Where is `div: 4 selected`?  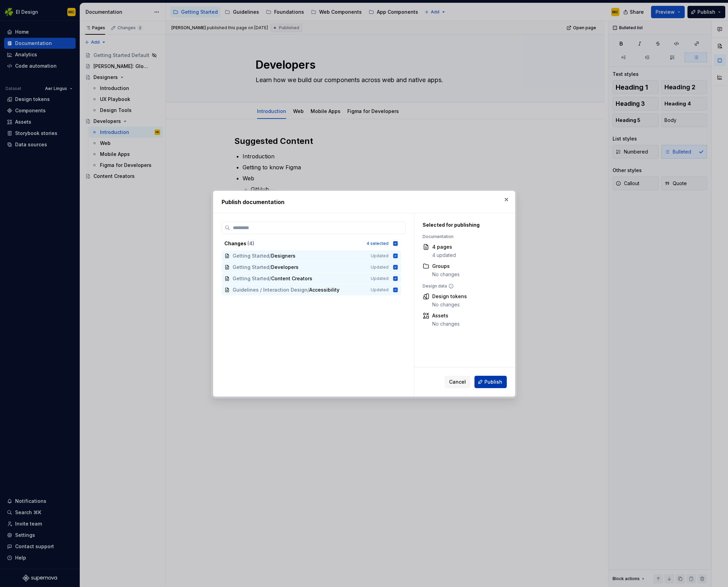
div: 4 selected is located at coordinates (377, 244).